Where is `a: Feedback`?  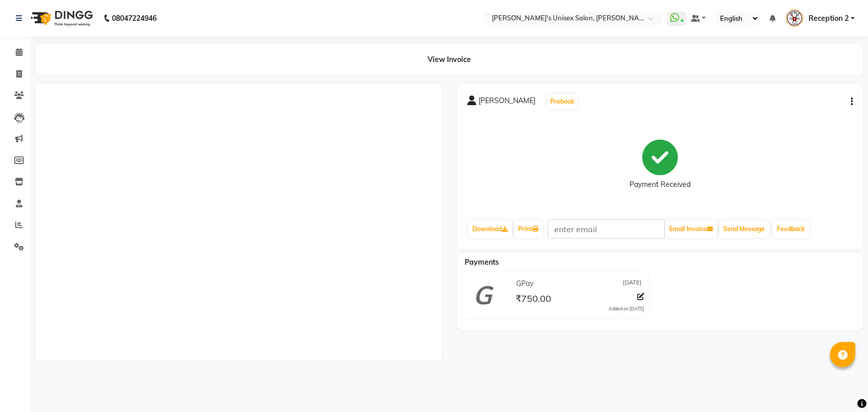
a: Feedback is located at coordinates (791, 229).